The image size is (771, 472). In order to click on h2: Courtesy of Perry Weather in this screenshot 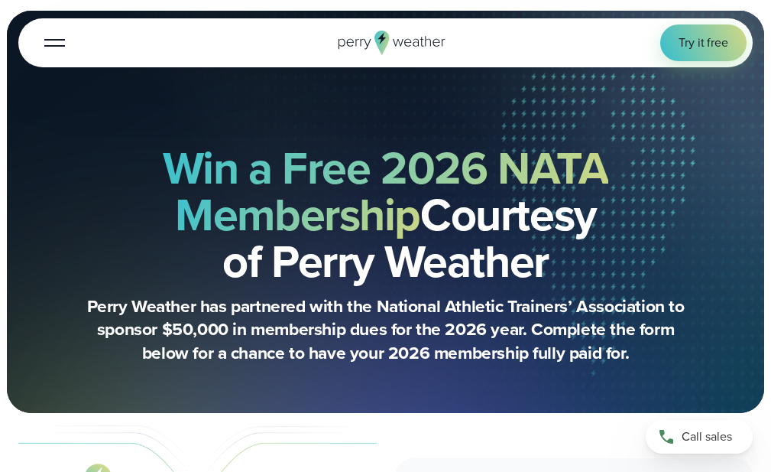, I will do `click(385, 215)`.